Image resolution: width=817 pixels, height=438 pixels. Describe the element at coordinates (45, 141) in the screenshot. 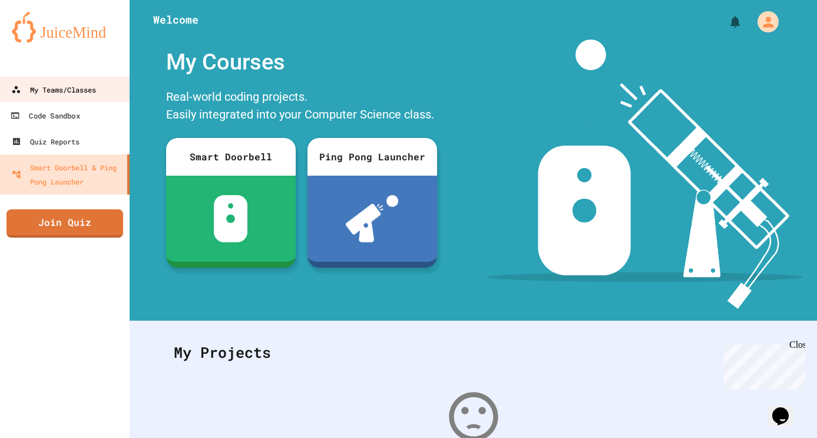

I see `div: Quiz Reports` at that location.